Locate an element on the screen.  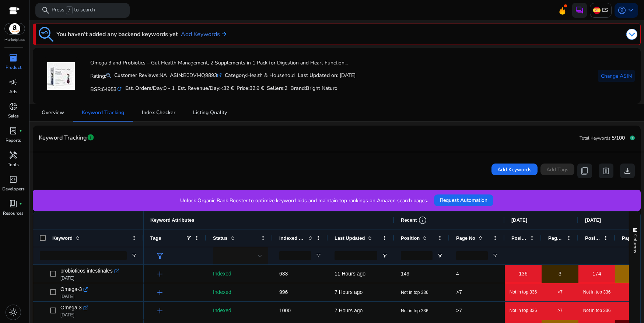
b: Category: is located at coordinates (236, 75).